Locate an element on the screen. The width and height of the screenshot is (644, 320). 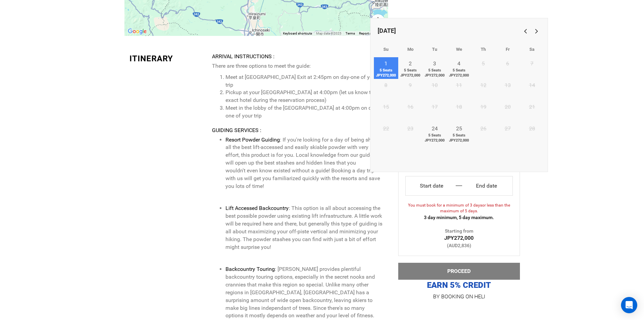
span: days. is located at coordinates (473, 211).